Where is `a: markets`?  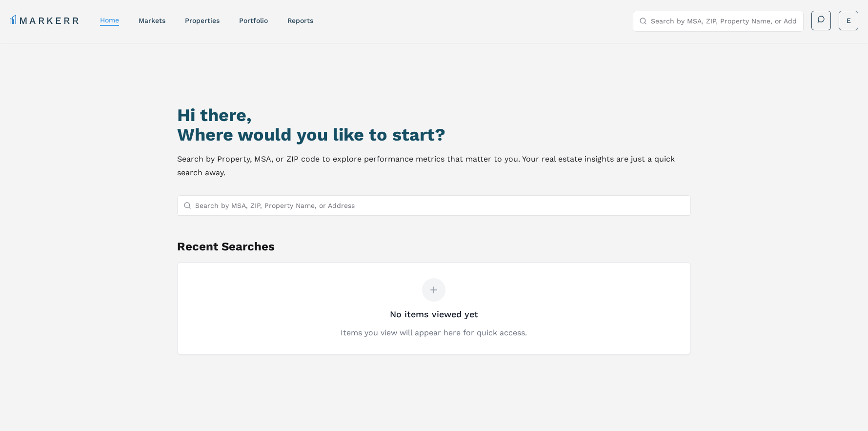
a: markets is located at coordinates (152, 20).